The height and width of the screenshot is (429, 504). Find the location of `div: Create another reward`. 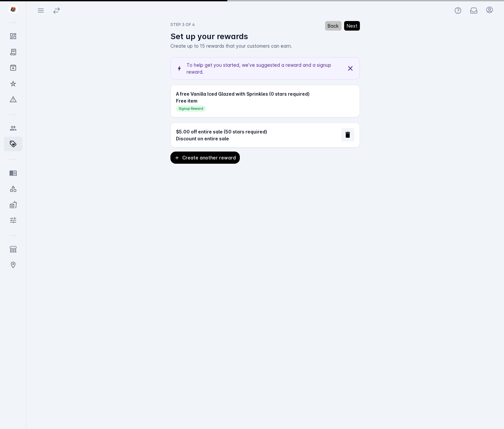

div: Create another reward is located at coordinates (205, 157).